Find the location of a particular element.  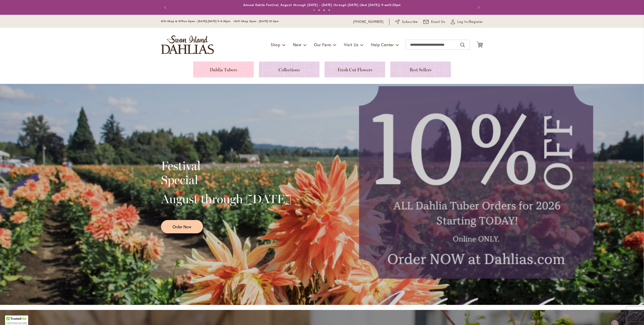

a: Log In/Register is located at coordinates (467, 22).